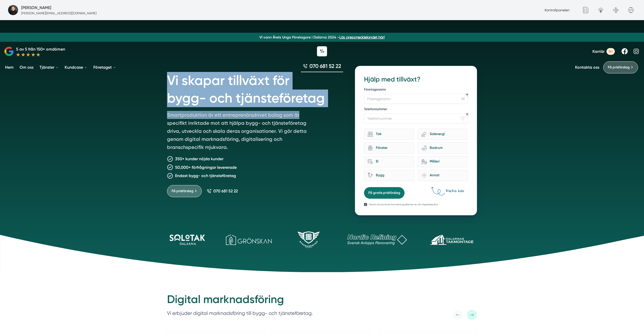  I want to click on h5: Super Administratör, so click(36, 8).